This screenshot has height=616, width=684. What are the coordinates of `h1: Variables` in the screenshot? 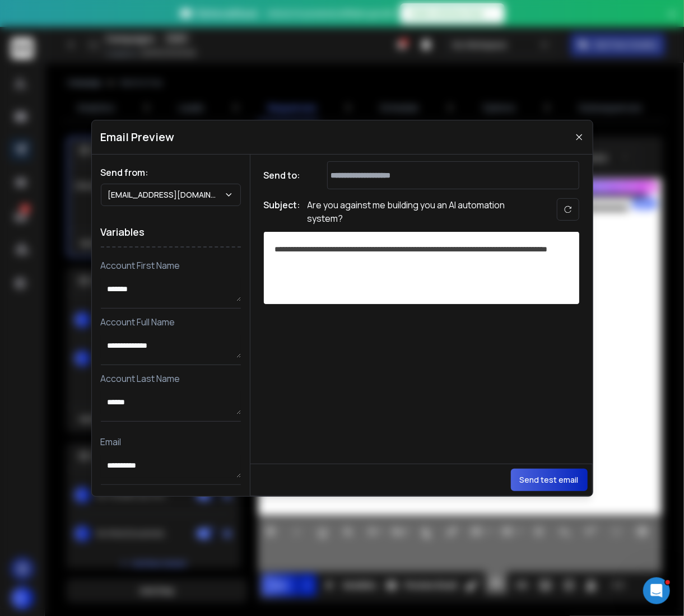 It's located at (171, 233).